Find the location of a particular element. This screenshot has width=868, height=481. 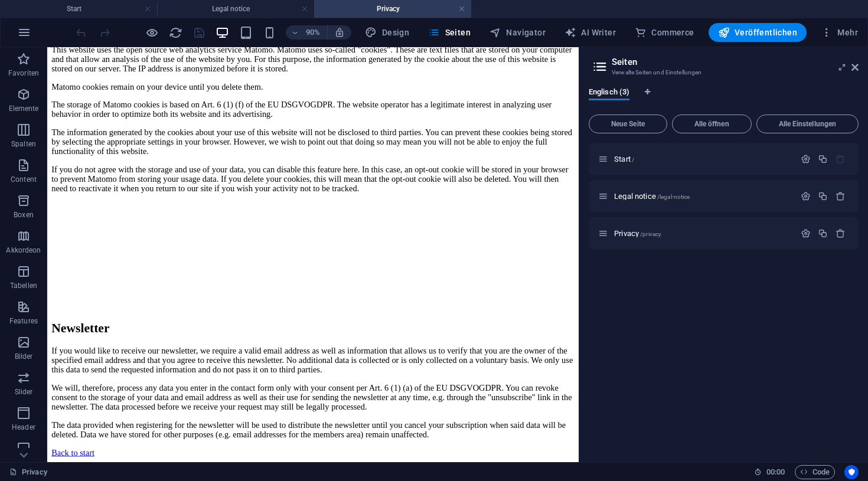

button: reload is located at coordinates (176, 32).